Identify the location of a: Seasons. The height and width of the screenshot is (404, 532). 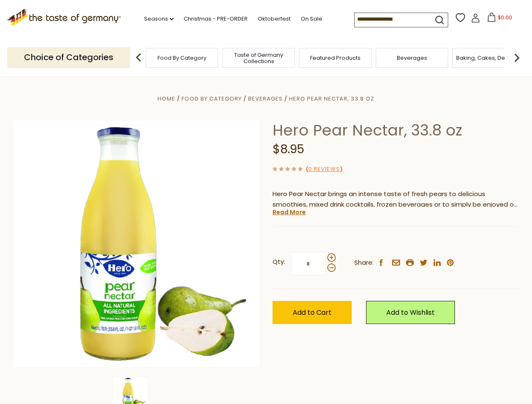
(159, 19).